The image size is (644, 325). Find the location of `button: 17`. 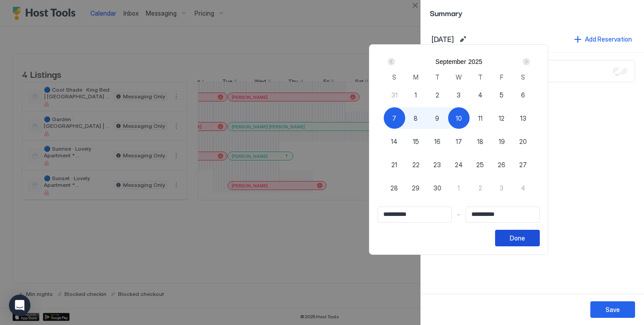

button: 17 is located at coordinates (458, 141).